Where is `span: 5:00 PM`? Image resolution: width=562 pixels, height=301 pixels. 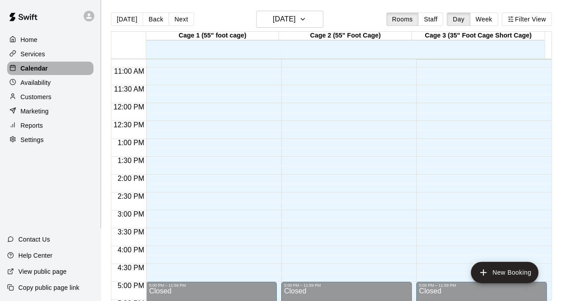
span: 5:00 PM is located at coordinates (131, 286).